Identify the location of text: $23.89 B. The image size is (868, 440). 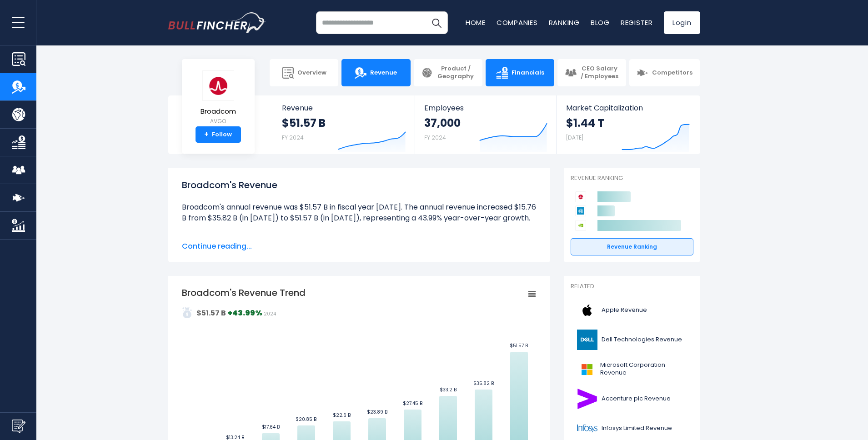
(377, 412).